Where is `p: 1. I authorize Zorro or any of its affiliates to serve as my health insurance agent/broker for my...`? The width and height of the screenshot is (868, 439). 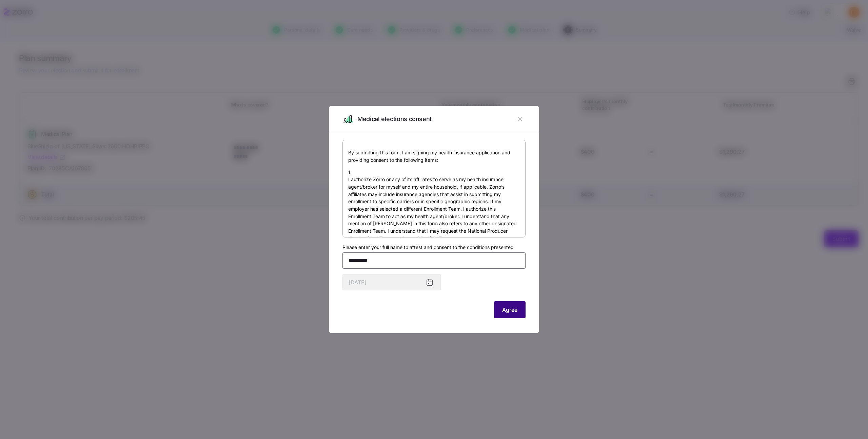
p: 1. I authorize Zorro or any of its affiliates to serve as my health insurance agent/broker for my... is located at coordinates (434, 205).